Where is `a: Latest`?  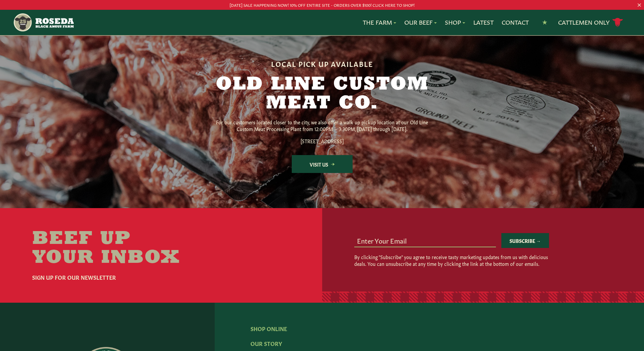
a: Latest is located at coordinates (483, 22).